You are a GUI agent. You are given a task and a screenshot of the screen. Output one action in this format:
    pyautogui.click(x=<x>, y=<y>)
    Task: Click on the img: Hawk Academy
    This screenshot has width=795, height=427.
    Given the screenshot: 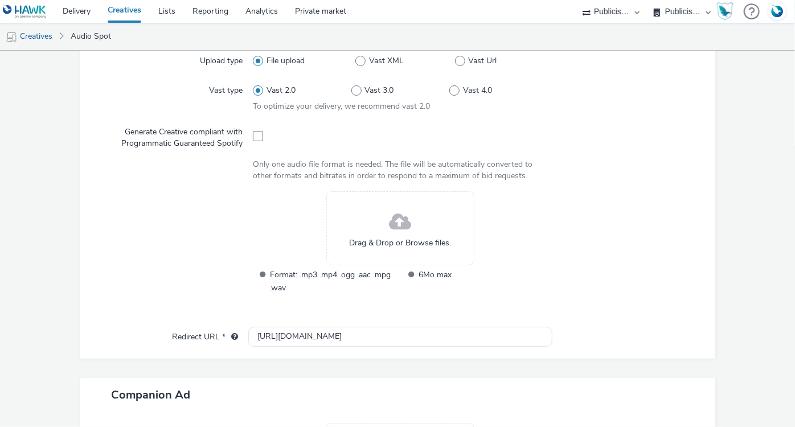 What is the action you would take?
    pyautogui.click(x=725, y=11)
    